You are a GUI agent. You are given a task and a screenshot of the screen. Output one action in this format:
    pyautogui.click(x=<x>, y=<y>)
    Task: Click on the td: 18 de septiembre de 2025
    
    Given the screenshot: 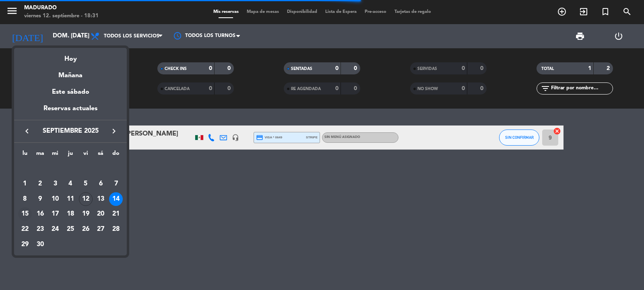 What is the action you would take?
    pyautogui.click(x=70, y=214)
    